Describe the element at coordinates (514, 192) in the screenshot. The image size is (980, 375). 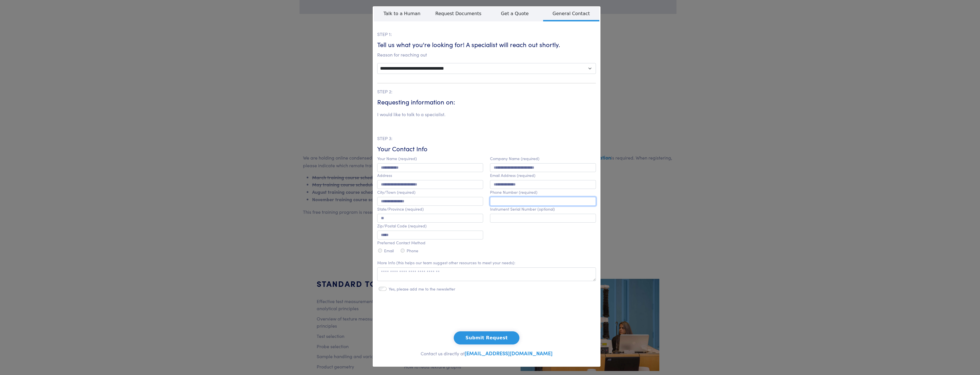
I see `label: Phone Number (required)` at that location.